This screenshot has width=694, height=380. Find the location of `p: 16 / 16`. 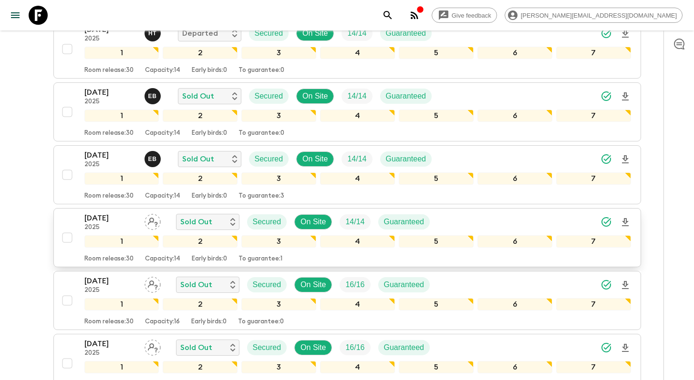

p: 16 / 16 is located at coordinates (355, 285).